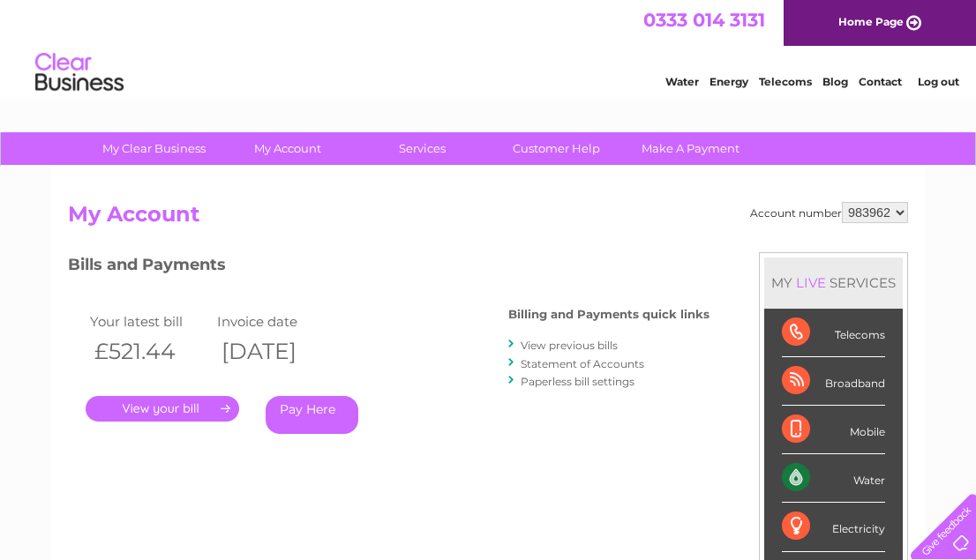 This screenshot has height=560, width=976. What do you see at coordinates (276, 321) in the screenshot?
I see `td: Invoice date` at bounding box center [276, 321].